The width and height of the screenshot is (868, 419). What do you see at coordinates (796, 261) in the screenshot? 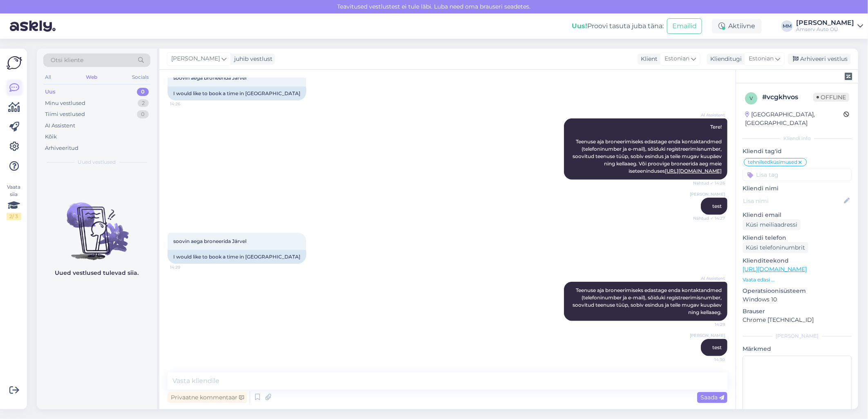
I see `p: Klienditeekond` at bounding box center [796, 261].